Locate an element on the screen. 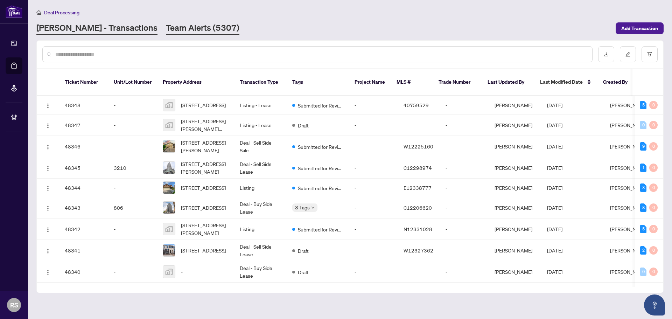  span: Deal Processing is located at coordinates (62, 13).